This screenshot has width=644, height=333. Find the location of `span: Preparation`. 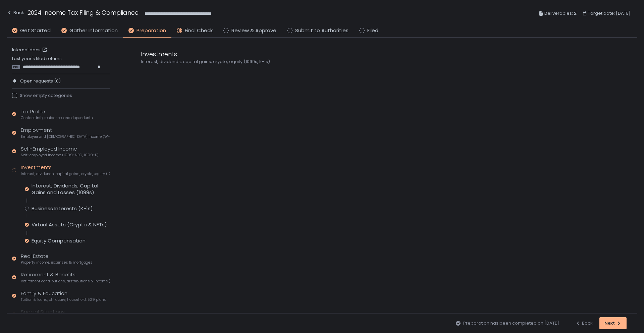

span: Preparation is located at coordinates (151, 31).